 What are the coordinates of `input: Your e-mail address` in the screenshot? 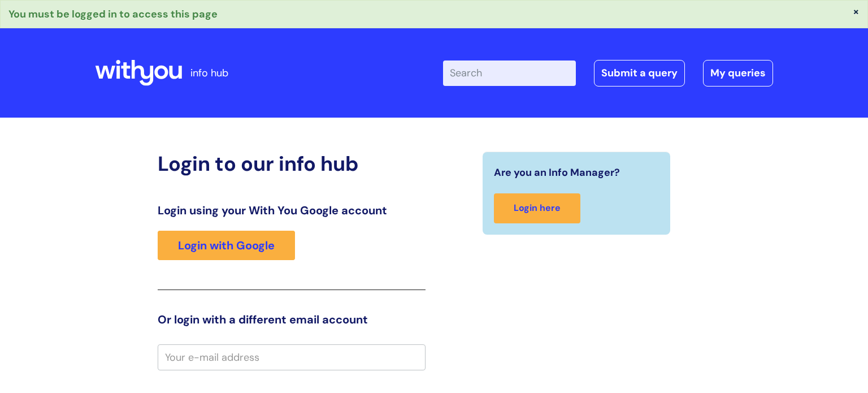 It's located at (291, 357).